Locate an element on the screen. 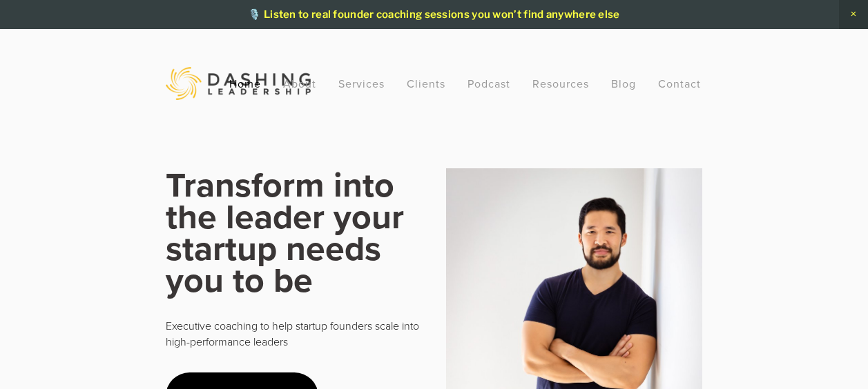 The width and height of the screenshot is (868, 389). a: Clients is located at coordinates (426, 84).